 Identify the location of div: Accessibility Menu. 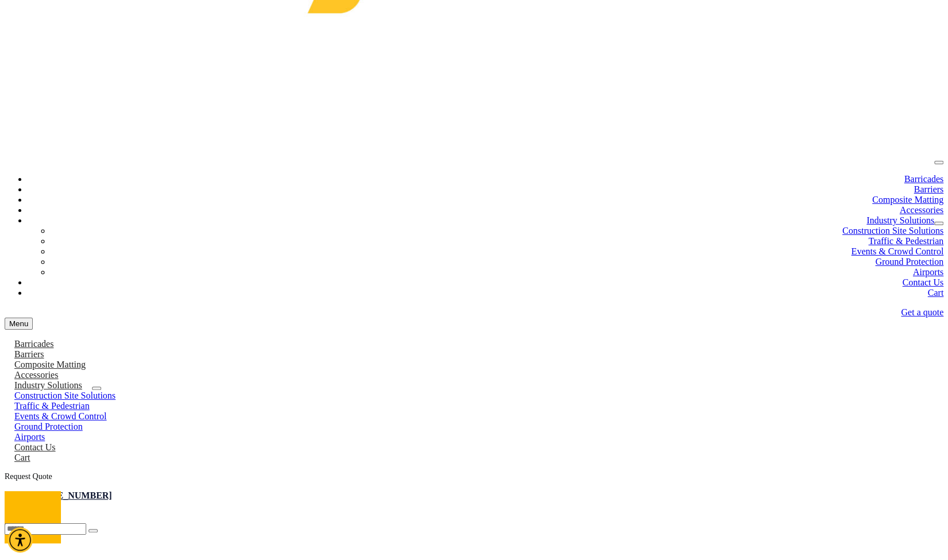
(20, 540).